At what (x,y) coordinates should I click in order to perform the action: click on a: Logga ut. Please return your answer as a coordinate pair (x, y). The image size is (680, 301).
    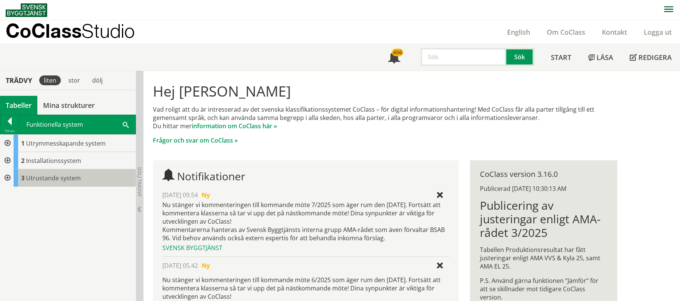
    Looking at the image, I should click on (658, 32).